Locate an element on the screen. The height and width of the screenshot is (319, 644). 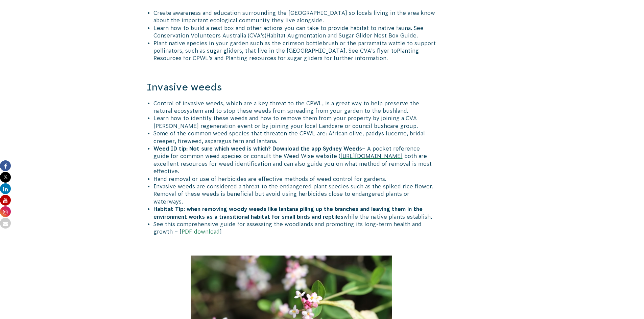
span: both are excellent resources for weed identification and can also guide you on what method of rem... is located at coordinates (292, 163).